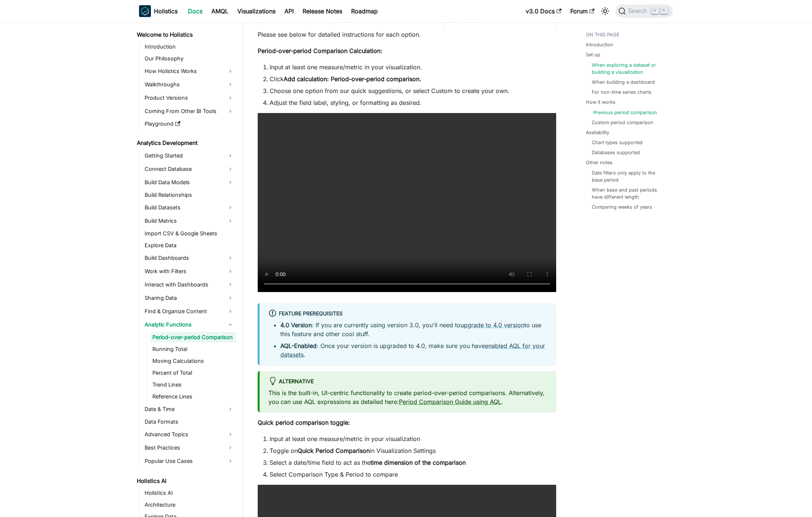 The width and height of the screenshot is (812, 517). What do you see at coordinates (413, 463) in the screenshot?
I see `li: Select a date/time field to act as the` at bounding box center [413, 463].